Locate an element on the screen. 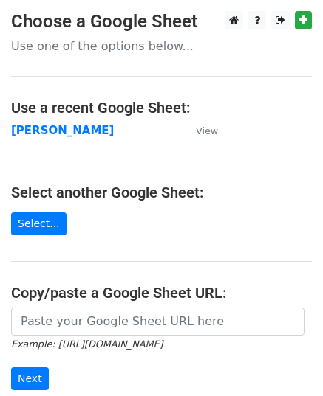  input: Paste your Google Sheet URL here is located at coordinates (157, 322).